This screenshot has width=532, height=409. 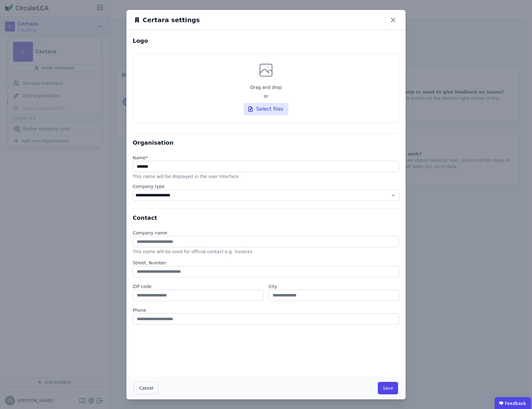 What do you see at coordinates (266, 158) in the screenshot?
I see `label: audits.requiredField` at bounding box center [266, 158].